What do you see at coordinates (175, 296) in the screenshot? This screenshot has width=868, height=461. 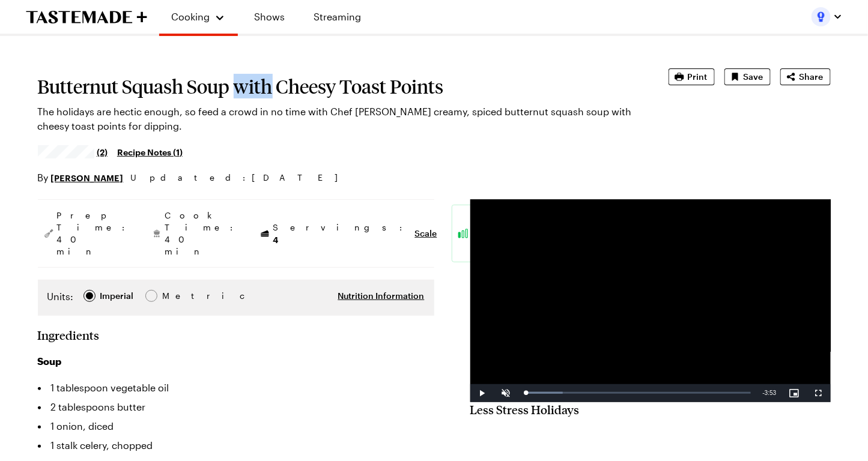 I see `span: Metric` at bounding box center [175, 296].